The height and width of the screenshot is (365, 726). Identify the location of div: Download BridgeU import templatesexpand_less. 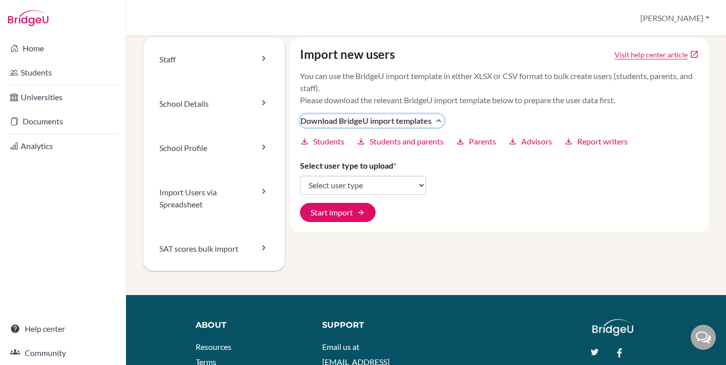
(499, 142).